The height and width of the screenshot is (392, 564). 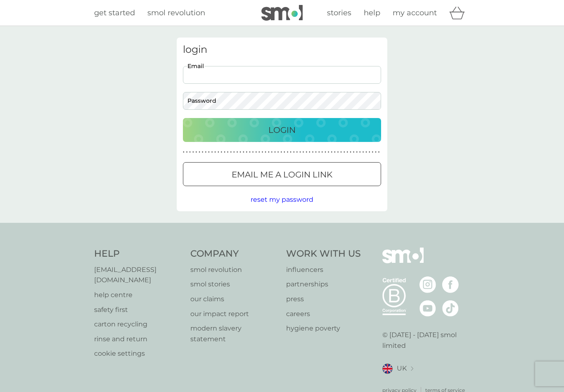 What do you see at coordinates (234, 314) in the screenshot?
I see `p: our impact report` at bounding box center [234, 314].